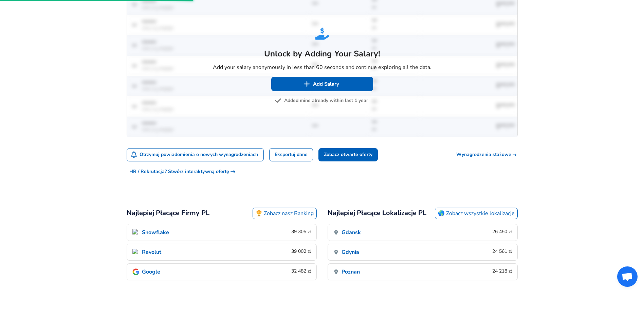 This screenshot has height=314, width=644. What do you see at coordinates (423, 252) in the screenshot?
I see `a: Gdynia24 561 zł` at bounding box center [423, 252].